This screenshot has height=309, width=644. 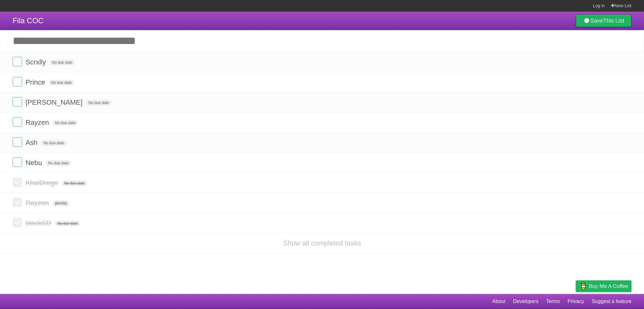 I want to click on span: Nebu, so click(x=34, y=162).